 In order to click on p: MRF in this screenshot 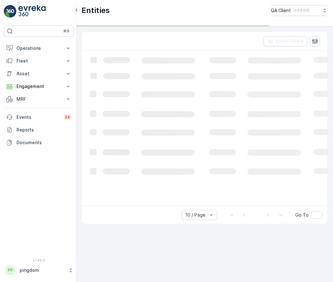, I will do `click(39, 99)`.